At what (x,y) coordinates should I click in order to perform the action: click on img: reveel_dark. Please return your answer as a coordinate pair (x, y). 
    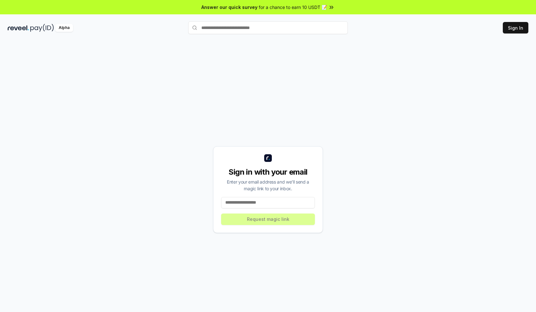
    Looking at the image, I should click on (18, 28).